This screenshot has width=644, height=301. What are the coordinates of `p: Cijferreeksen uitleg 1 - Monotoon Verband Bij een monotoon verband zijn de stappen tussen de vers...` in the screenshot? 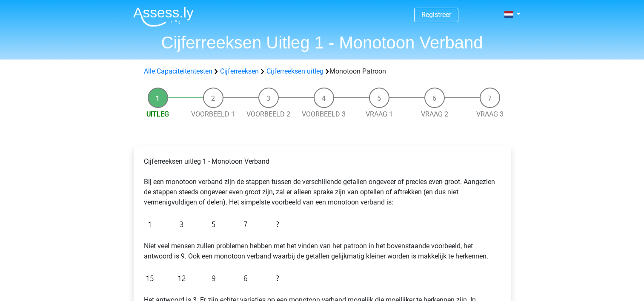 It's located at (322, 182).